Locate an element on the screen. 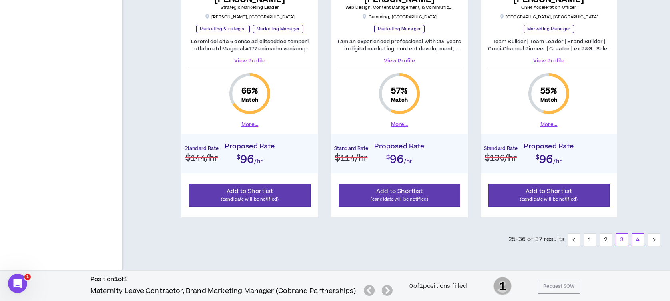 This screenshot has width=670, height=301. li: Next Page is located at coordinates (654, 240).